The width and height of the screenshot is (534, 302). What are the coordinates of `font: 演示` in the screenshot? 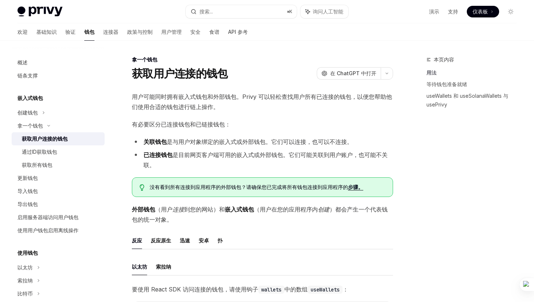 It's located at (434, 11).